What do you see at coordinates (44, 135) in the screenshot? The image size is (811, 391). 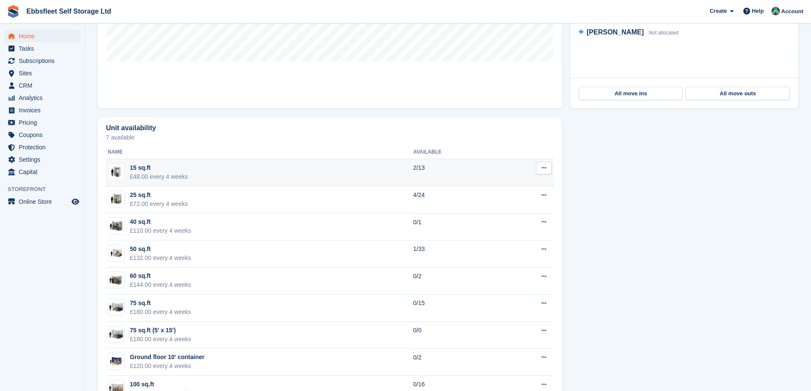 I see `span: Coupons` at bounding box center [44, 135].